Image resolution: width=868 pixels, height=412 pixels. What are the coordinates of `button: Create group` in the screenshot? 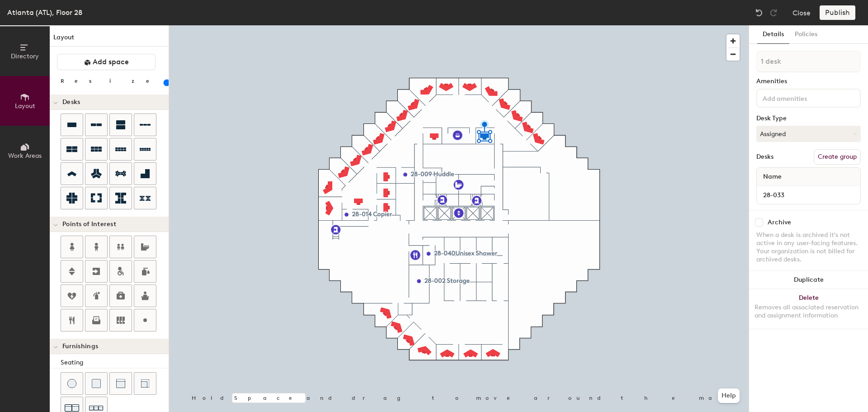 It's located at (837, 157).